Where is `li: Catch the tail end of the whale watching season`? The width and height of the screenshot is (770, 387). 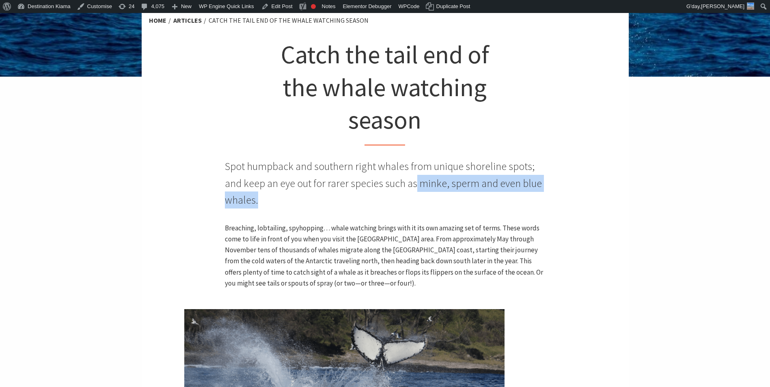 li: Catch the tail end of the whale watching season is located at coordinates (289, 21).